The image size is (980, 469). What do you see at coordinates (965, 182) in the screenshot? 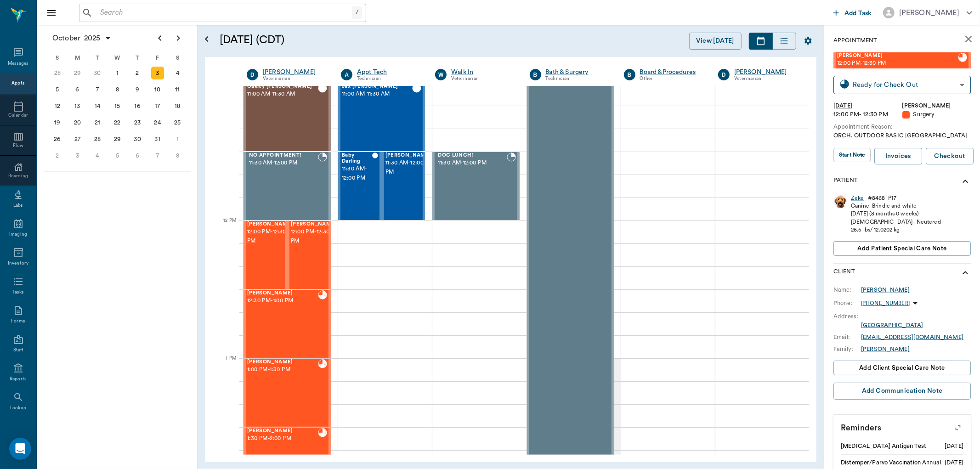
I see `svg: show more` at bounding box center [965, 182].